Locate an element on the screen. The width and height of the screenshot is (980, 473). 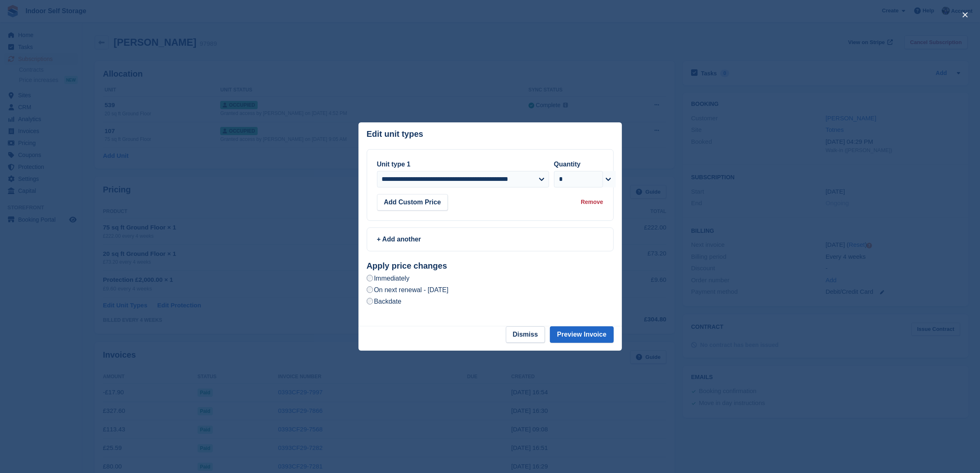
button: close is located at coordinates (965, 15).